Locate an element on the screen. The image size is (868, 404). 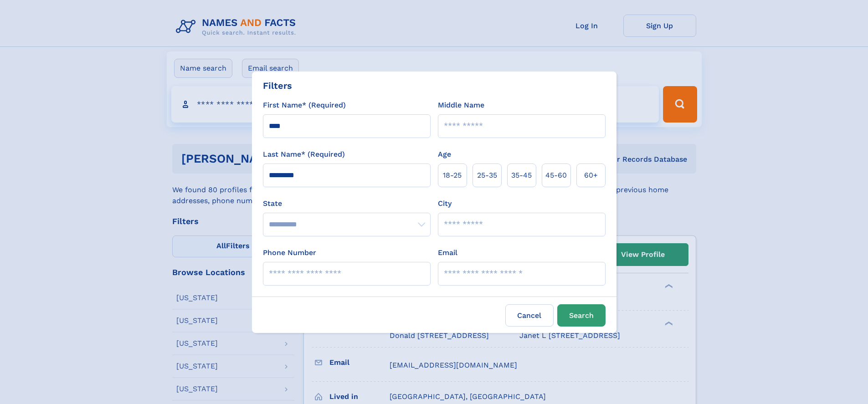
button: Search is located at coordinates (581, 315).